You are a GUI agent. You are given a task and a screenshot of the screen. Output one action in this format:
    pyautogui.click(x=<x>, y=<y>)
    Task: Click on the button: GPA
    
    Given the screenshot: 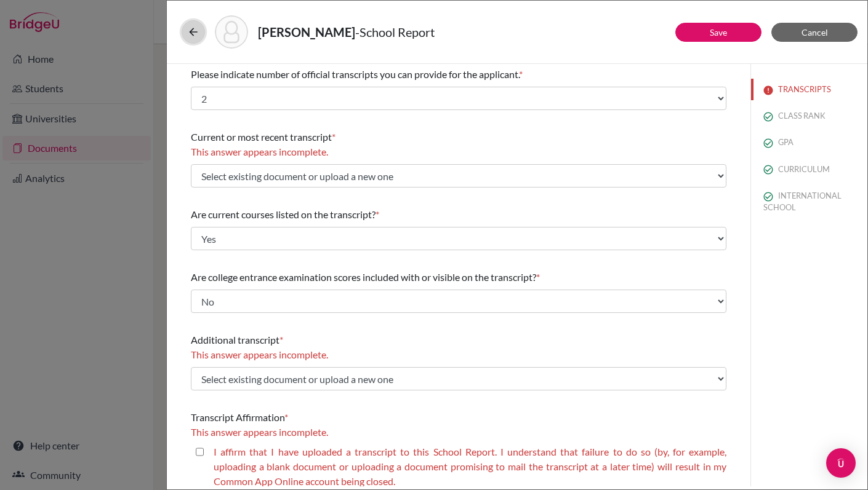 What is the action you would take?
    pyautogui.click(x=809, y=142)
    